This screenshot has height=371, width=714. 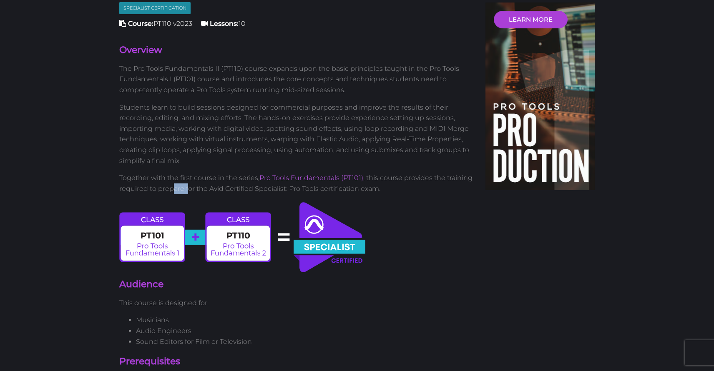 I want to click on h4: Overview, so click(x=296, y=50).